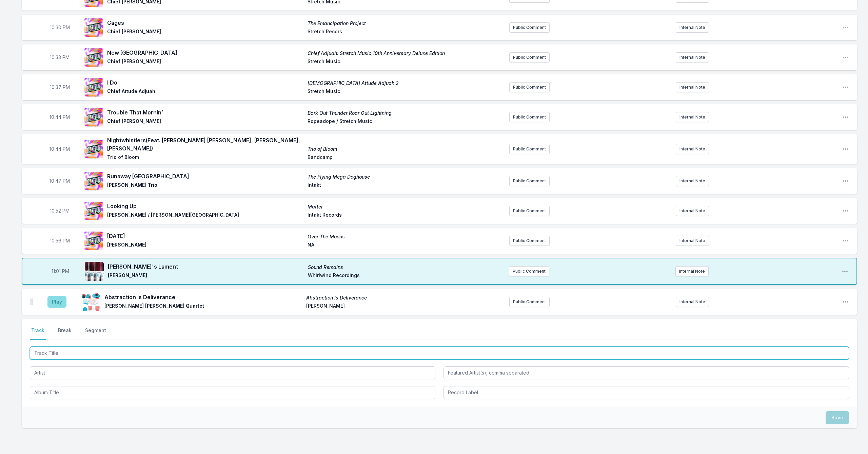  Describe the element at coordinates (233, 373) in the screenshot. I see `input: Artist` at that location.